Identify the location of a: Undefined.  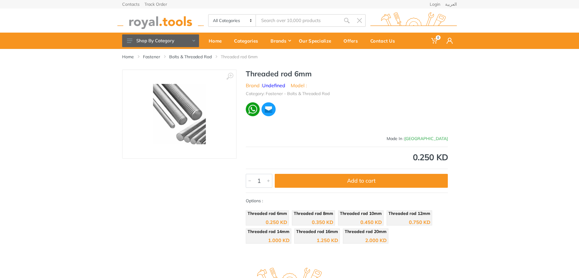
(274, 85).